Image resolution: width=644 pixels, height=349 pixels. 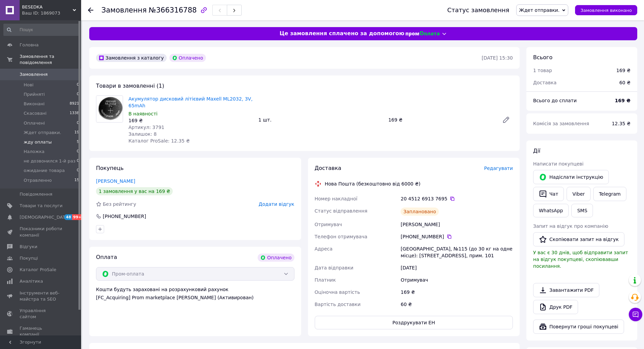 I want to click on span: 99+, so click(x=77, y=217).